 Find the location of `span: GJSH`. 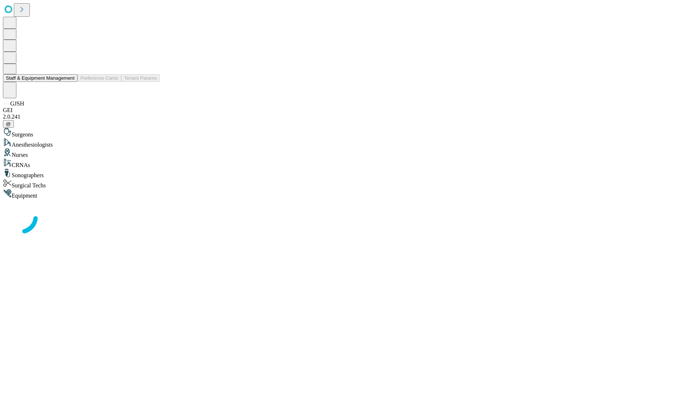

span: GJSH is located at coordinates (17, 103).